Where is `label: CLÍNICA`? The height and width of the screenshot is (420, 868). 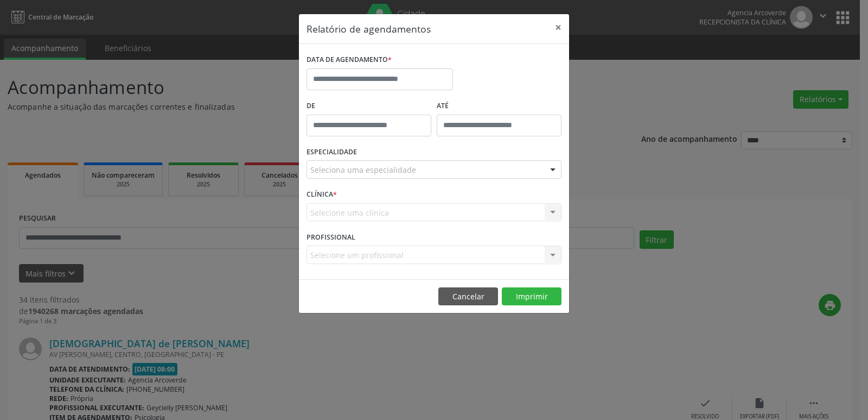
label: CLÍNICA is located at coordinates (322, 194).